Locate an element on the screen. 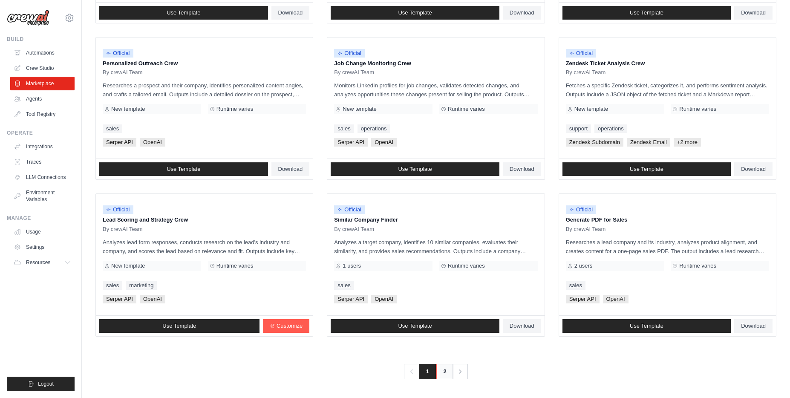 This screenshot has height=398, width=790. span: 1 users is located at coordinates (351, 266).